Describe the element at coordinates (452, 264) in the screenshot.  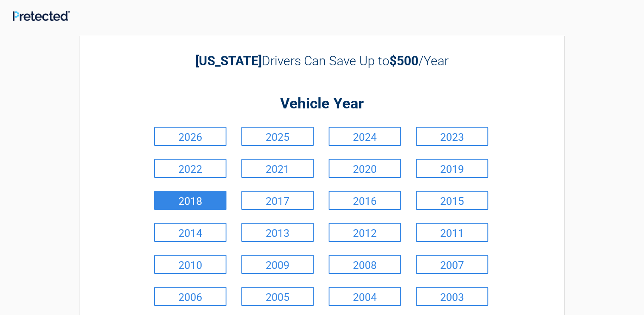
I see `a: 2007` at that location.